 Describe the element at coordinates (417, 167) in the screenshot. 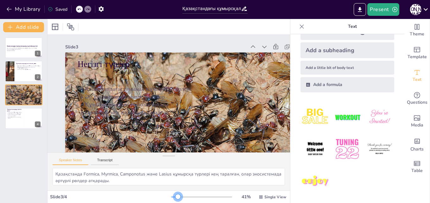

I see `div: Add a table` at that location.